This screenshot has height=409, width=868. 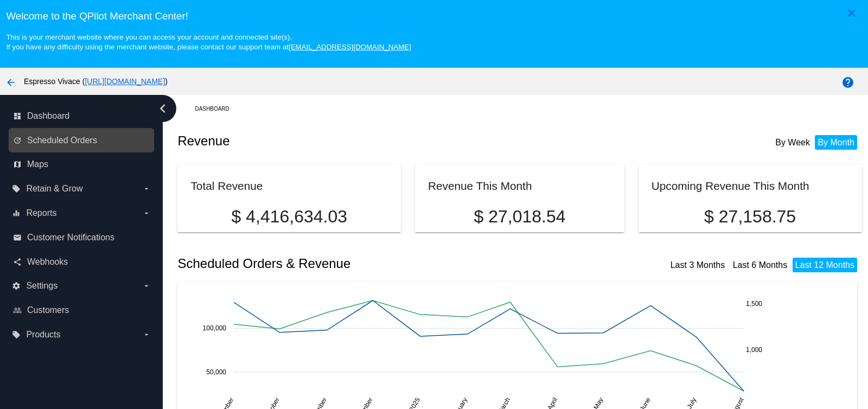 What do you see at coordinates (349, 264) in the screenshot?
I see `h2: Scheduled Orders & Revenue` at bounding box center [349, 264].